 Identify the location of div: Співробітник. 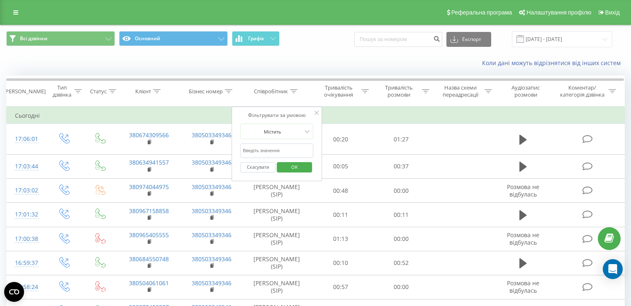
(271, 91).